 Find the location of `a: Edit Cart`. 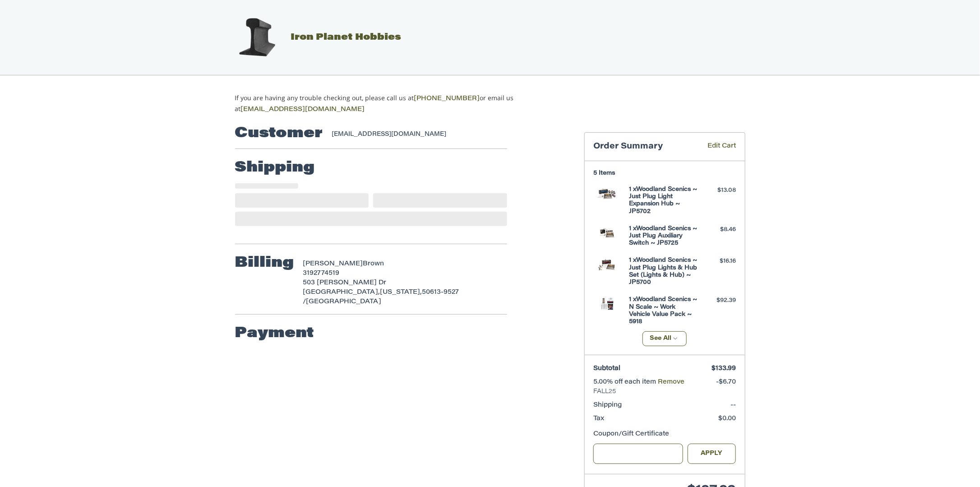

a: Edit Cart is located at coordinates (715, 147).